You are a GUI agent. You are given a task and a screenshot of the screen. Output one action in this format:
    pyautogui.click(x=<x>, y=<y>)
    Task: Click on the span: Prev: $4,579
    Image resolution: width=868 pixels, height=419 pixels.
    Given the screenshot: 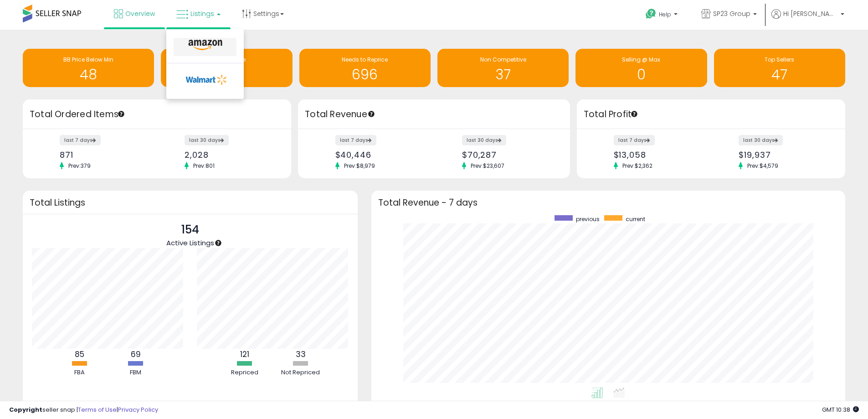 What is the action you would take?
    pyautogui.click(x=763, y=165)
    